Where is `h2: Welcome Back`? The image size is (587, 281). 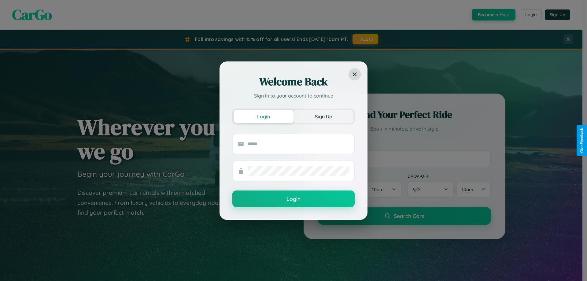 h2: Welcome Back is located at coordinates (294, 82).